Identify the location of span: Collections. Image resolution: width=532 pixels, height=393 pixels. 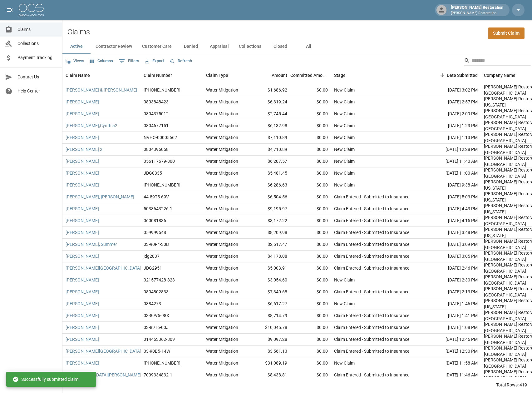
(38, 44).